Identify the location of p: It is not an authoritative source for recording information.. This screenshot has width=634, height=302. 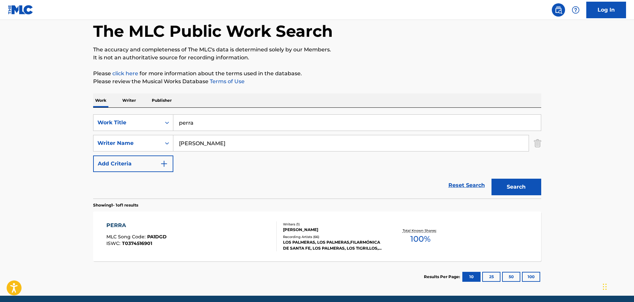
(317, 58).